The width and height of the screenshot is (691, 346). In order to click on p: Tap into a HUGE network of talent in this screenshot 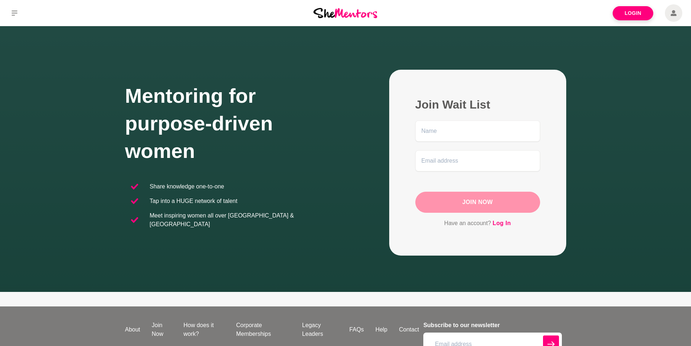, I will do `click(194, 201)`.